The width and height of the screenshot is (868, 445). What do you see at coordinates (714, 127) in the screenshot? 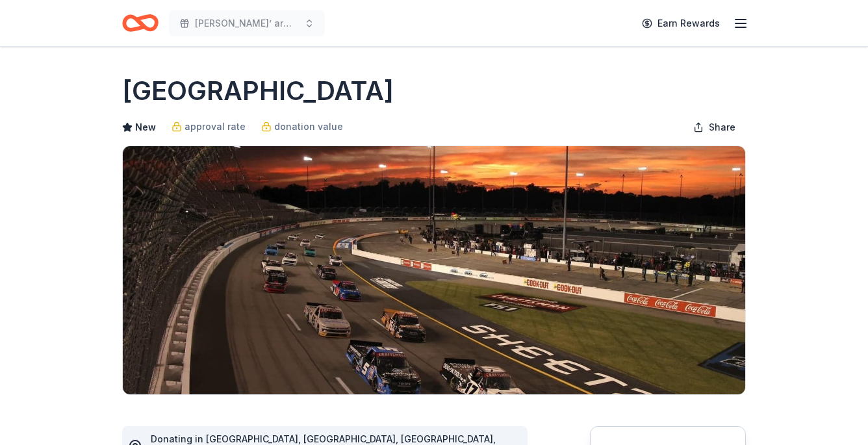
I see `button: Share` at bounding box center [714, 127].